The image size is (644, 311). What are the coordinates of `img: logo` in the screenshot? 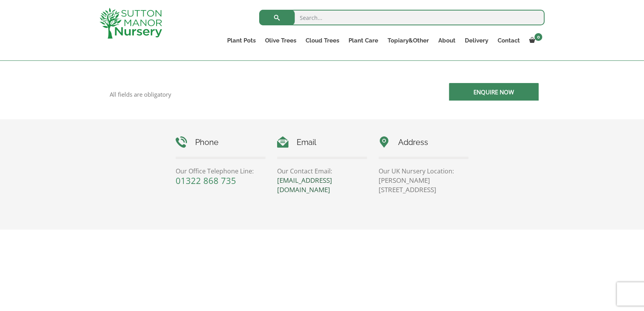 It's located at (131, 23).